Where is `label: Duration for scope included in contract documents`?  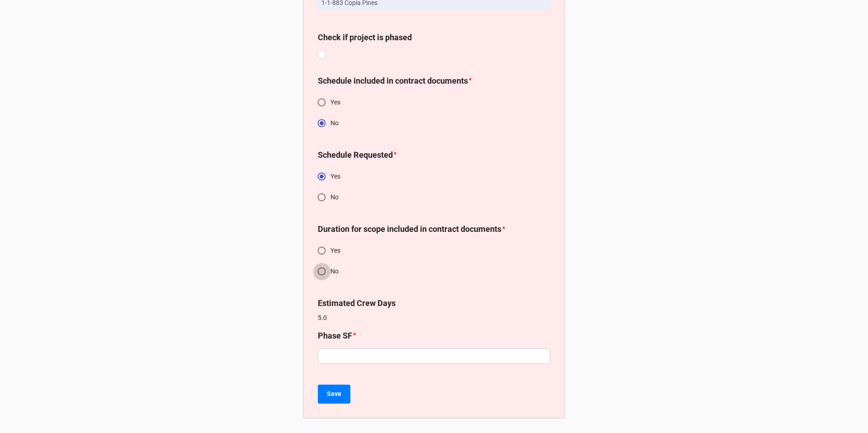 label: Duration for scope included in contract documents is located at coordinates (410, 229).